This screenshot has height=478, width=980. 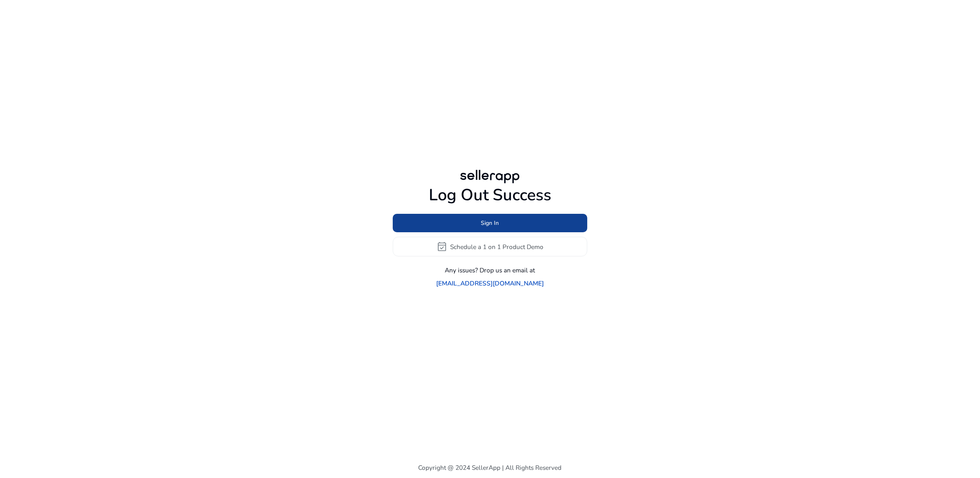 What do you see at coordinates (490, 270) in the screenshot?
I see `p: Any issues? Drop us an email at` at bounding box center [490, 270].